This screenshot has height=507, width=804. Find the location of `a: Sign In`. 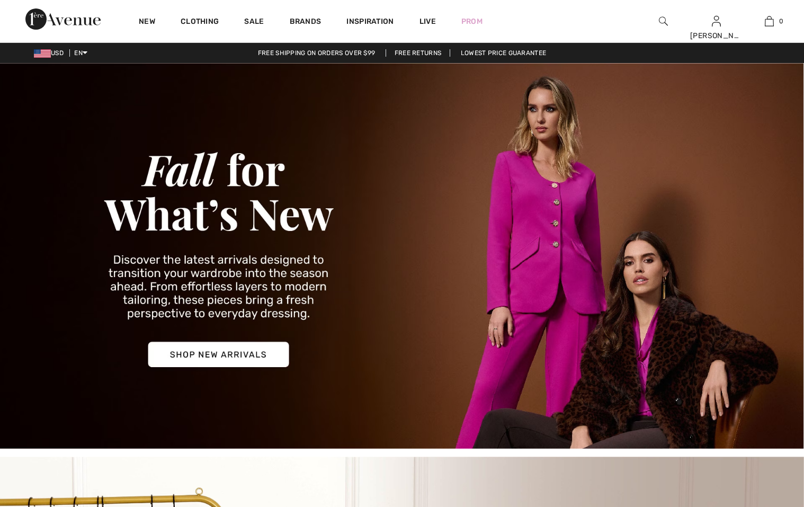

a: Sign In is located at coordinates (716, 21).